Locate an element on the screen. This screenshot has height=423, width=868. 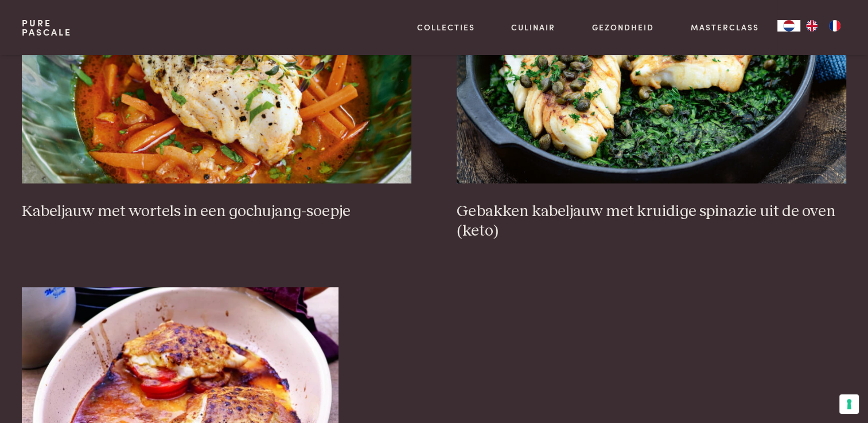
a: EN is located at coordinates (812, 26).